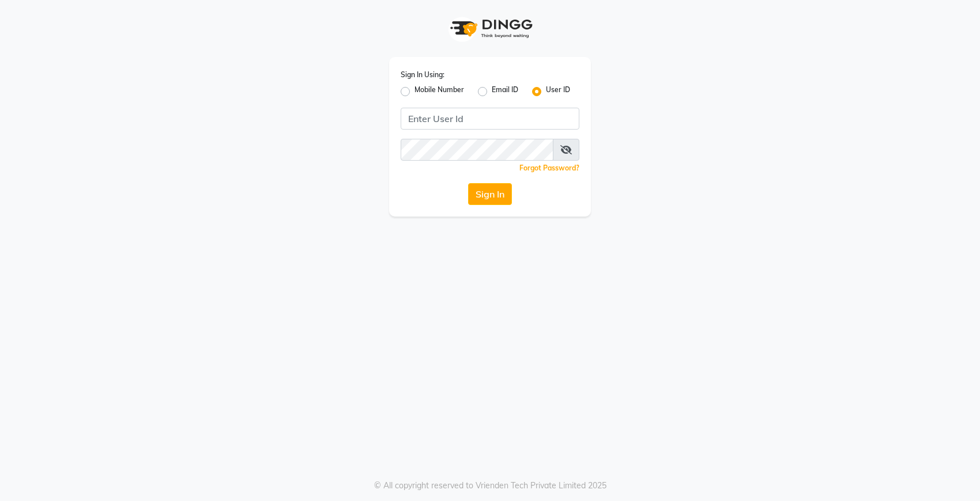 The height and width of the screenshot is (501, 980). I want to click on button: Sign In, so click(490, 194).